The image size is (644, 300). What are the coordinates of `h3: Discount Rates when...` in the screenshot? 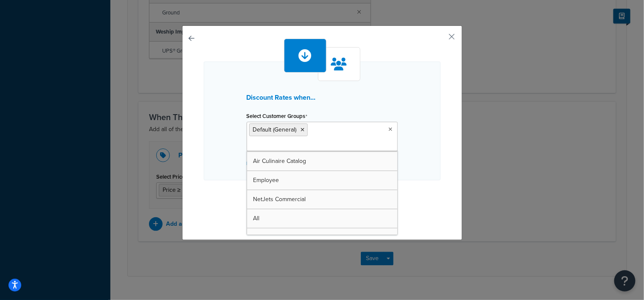 It's located at (322, 98).